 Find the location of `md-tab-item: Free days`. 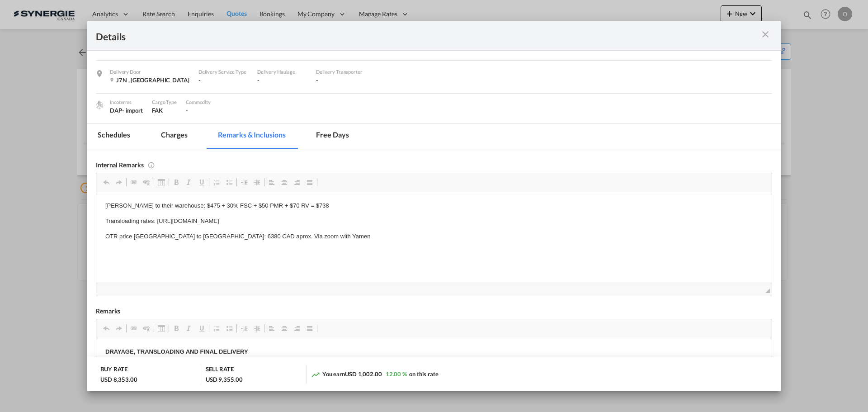

md-tab-item: Free days is located at coordinates (332, 136).